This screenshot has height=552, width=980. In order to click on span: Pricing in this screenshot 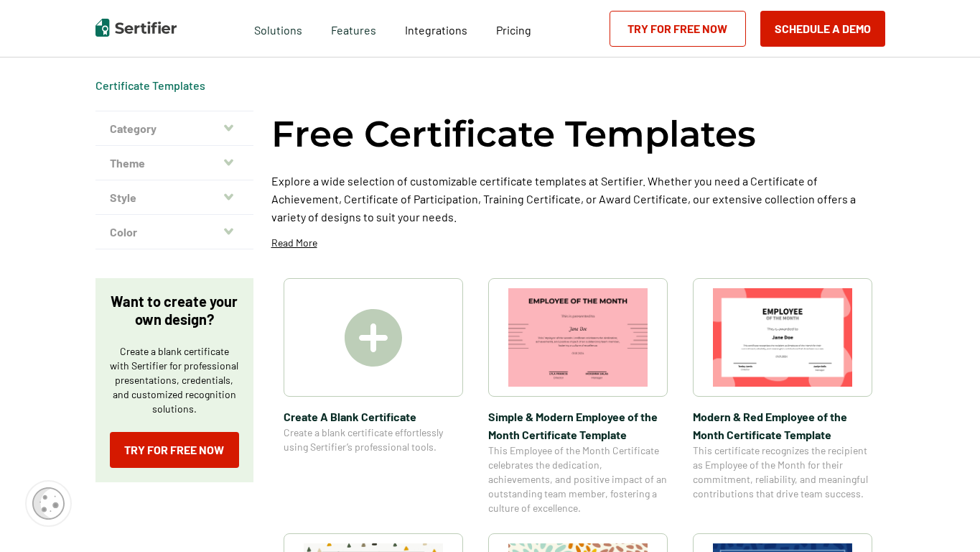, I will do `click(513, 29)`.